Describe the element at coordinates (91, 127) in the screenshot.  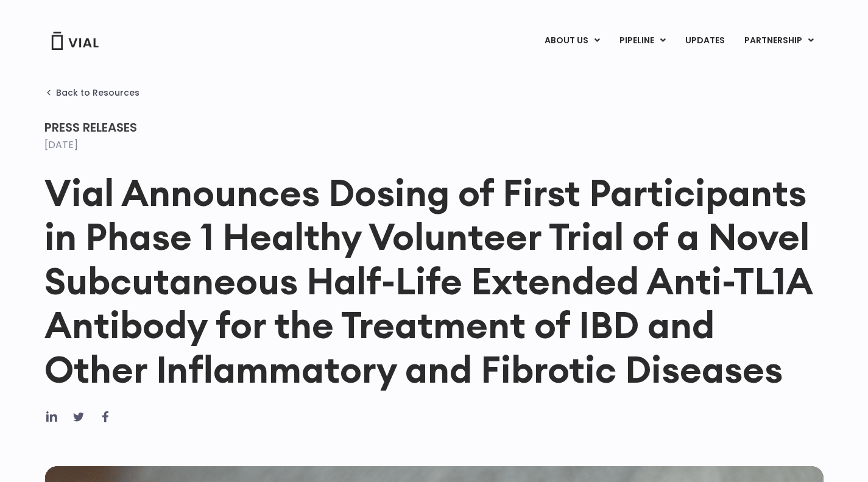
I see `span: Press Releases` at that location.